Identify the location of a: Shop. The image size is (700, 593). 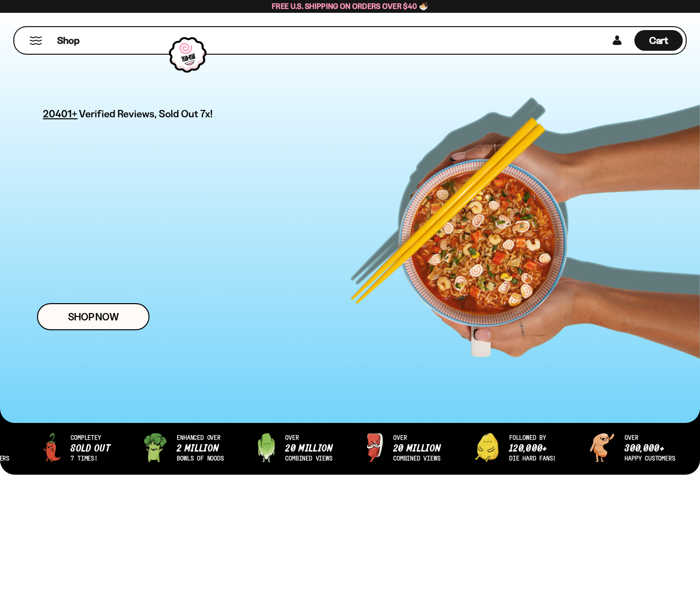
(68, 41).